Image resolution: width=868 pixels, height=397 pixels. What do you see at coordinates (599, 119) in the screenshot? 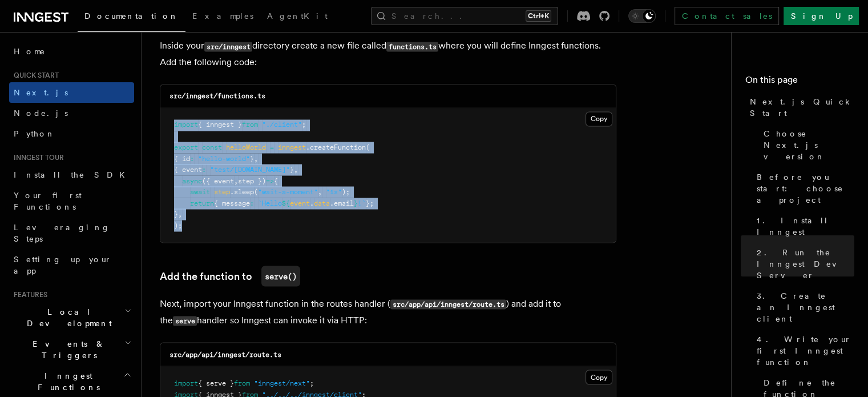
I see `button: Copy` at bounding box center [599, 119].